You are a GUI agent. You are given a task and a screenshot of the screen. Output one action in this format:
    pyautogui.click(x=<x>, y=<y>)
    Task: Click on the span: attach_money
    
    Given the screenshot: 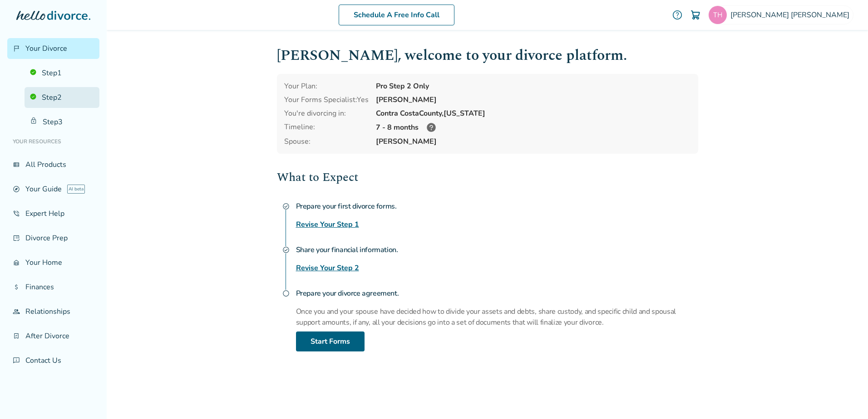 What is the action you would take?
    pyautogui.click(x=17, y=287)
    